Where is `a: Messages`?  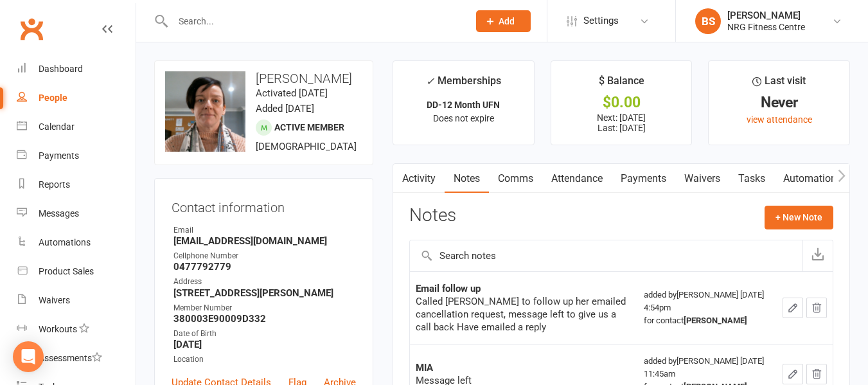
a: Messages is located at coordinates (76, 214).